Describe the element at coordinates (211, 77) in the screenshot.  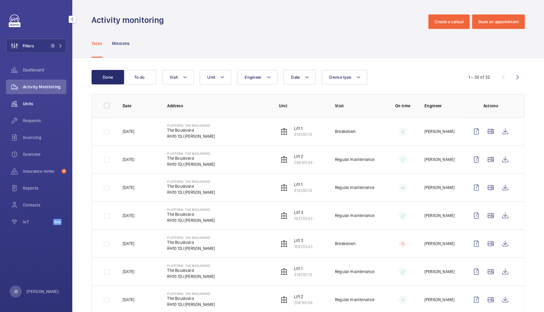
I see `span: Unit` at that location.